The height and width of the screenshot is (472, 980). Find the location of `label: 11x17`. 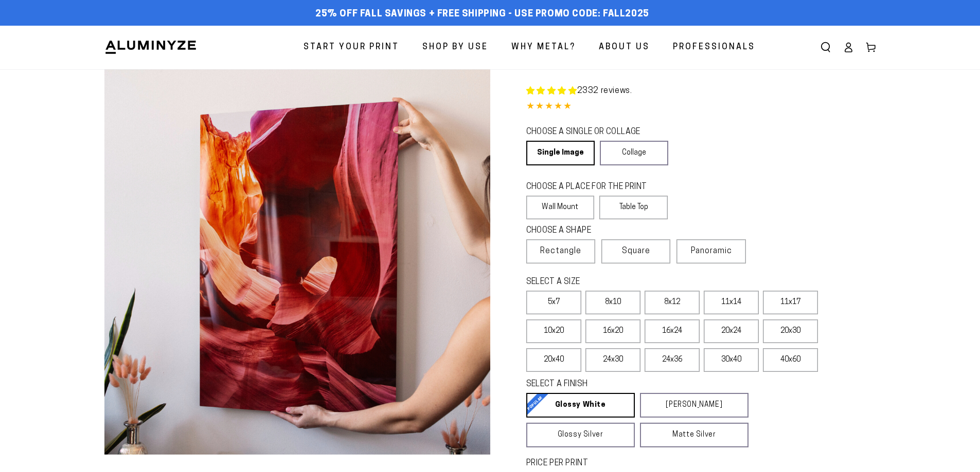

label: 11x17 is located at coordinates (790, 303).